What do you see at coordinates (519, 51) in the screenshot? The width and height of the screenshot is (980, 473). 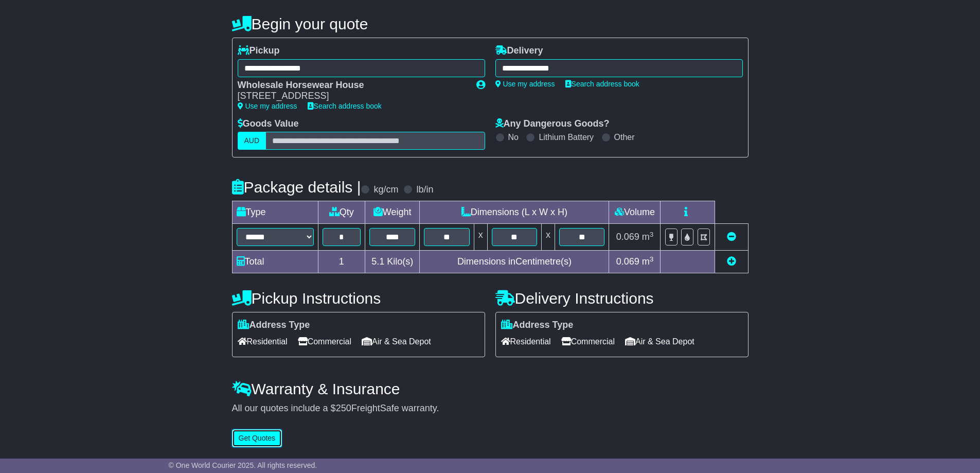 I see `label: Delivery` at bounding box center [519, 51].